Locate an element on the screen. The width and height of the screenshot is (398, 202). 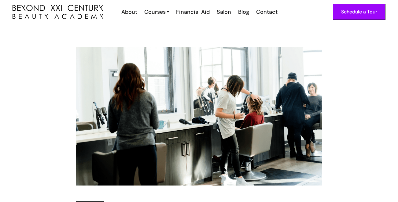
a: Financial Aid is located at coordinates (192, 12).